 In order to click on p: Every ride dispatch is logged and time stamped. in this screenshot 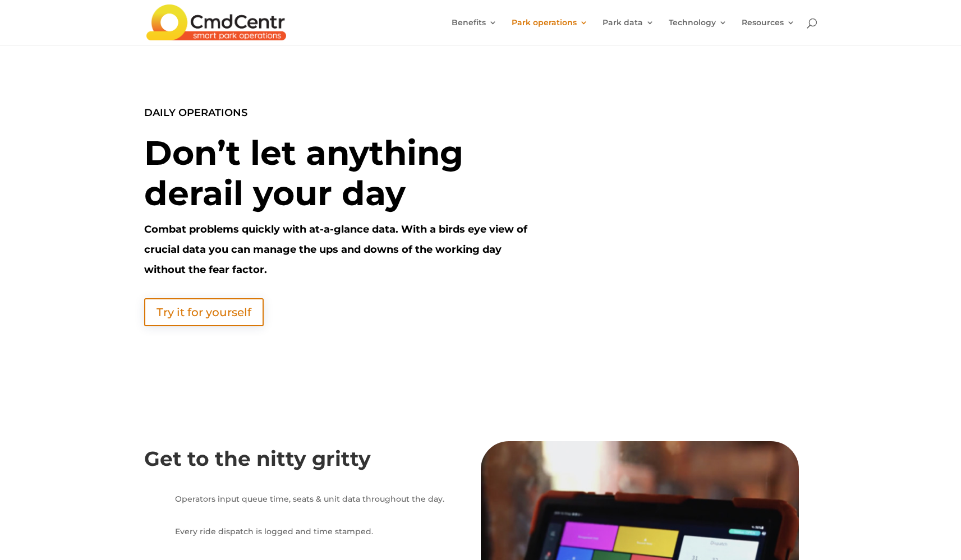, I will do `click(316, 532)`.